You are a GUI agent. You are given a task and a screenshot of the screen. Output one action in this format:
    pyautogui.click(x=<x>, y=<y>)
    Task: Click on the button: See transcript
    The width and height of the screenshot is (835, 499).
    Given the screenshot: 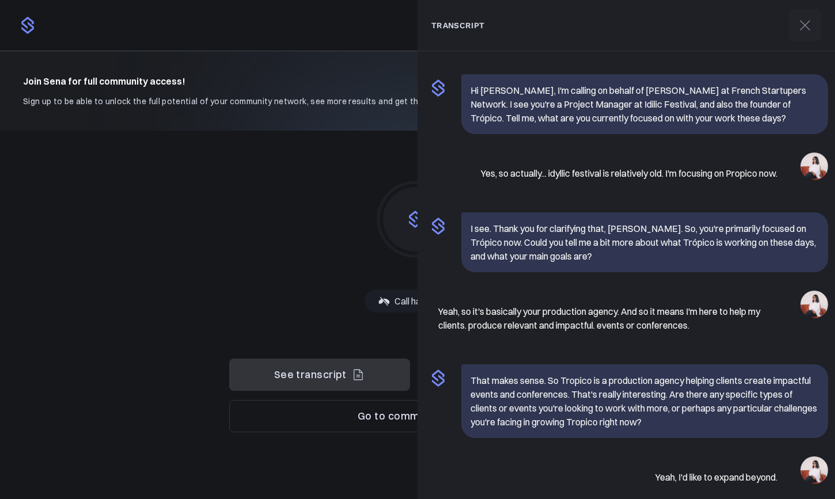 What is the action you would take?
    pyautogui.click(x=320, y=375)
    